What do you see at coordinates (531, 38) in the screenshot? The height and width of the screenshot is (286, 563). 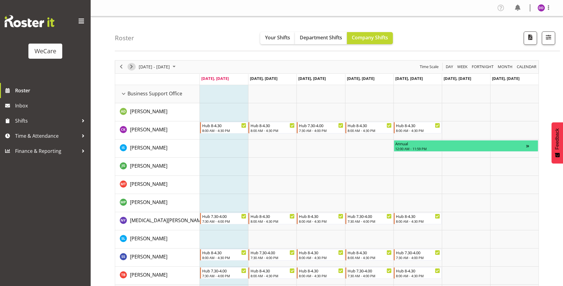 I see `button: Download a PDF of the roster according to the set date range.` at bounding box center [531, 38].